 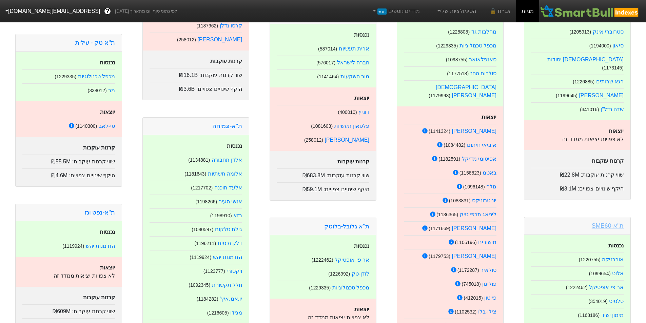 What do you see at coordinates (231, 25) in the screenshot?
I see `a: קרסו נדלן` at bounding box center [231, 25].